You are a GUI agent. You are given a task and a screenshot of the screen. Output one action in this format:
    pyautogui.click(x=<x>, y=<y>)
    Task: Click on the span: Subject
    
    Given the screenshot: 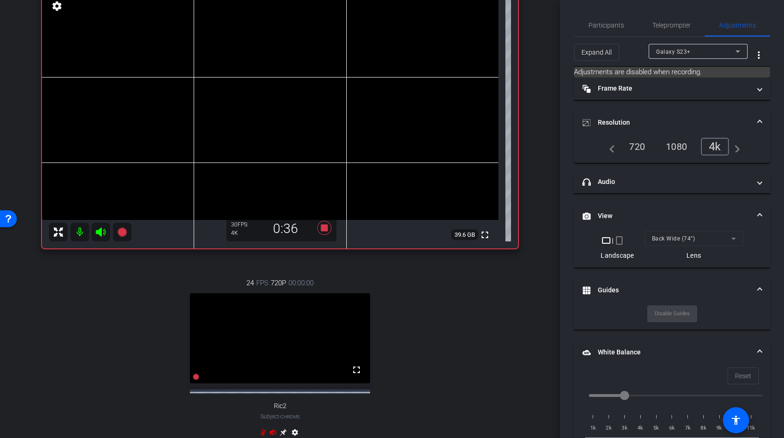 What is the action you would take?
    pyautogui.click(x=280, y=416)
    